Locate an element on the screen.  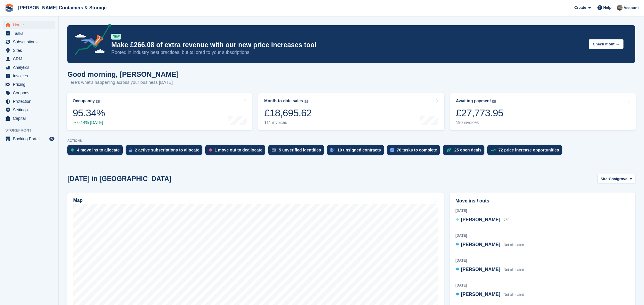
div: 25 open deals is located at coordinates (468, 150).